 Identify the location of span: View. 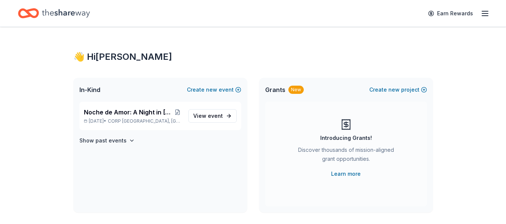
(208, 116).